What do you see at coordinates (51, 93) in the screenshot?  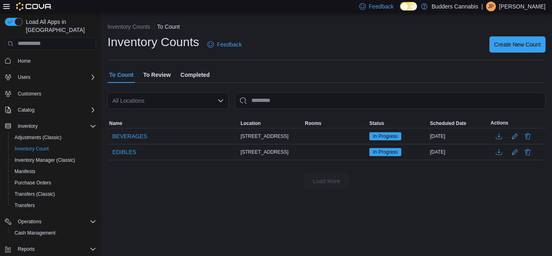 I see `button: Customers` at bounding box center [51, 93].